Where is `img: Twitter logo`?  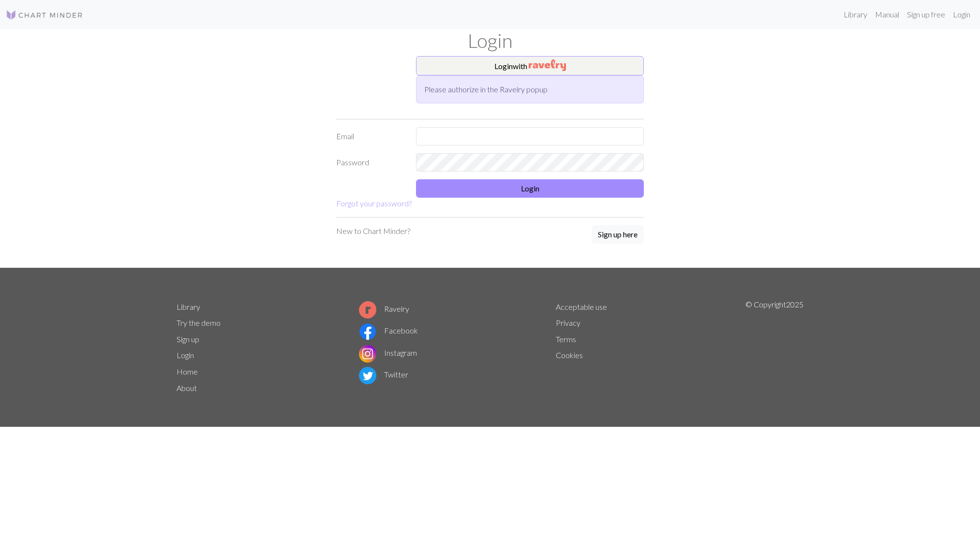 img: Twitter logo is located at coordinates (368, 376).